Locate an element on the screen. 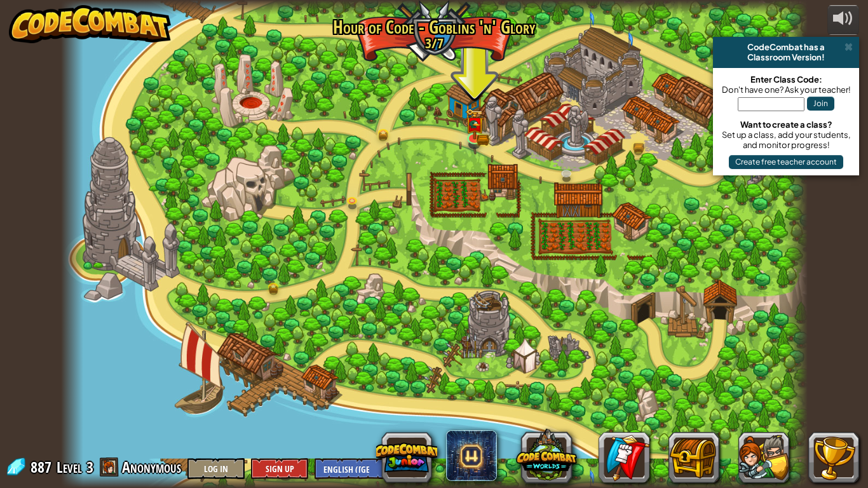 The image size is (868, 488). span: 3 is located at coordinates (90, 467).